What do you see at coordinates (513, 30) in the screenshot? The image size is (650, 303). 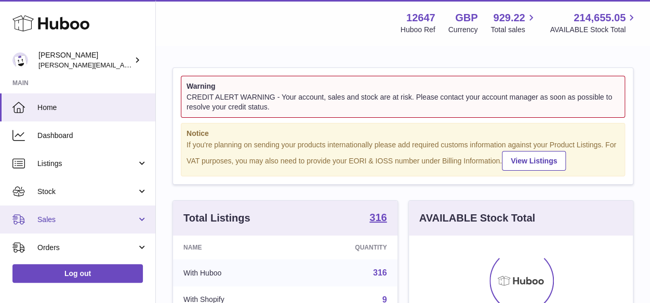 I see `span: Total sales` at bounding box center [513, 30].